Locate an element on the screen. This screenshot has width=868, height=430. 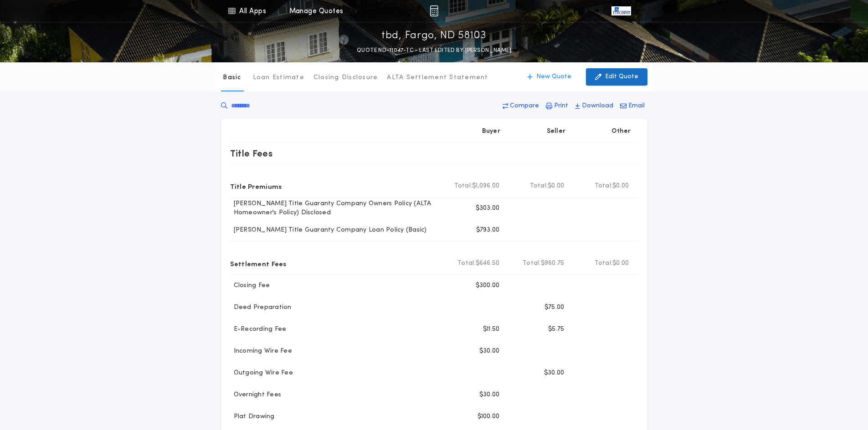
p: Print is located at coordinates (561, 106).